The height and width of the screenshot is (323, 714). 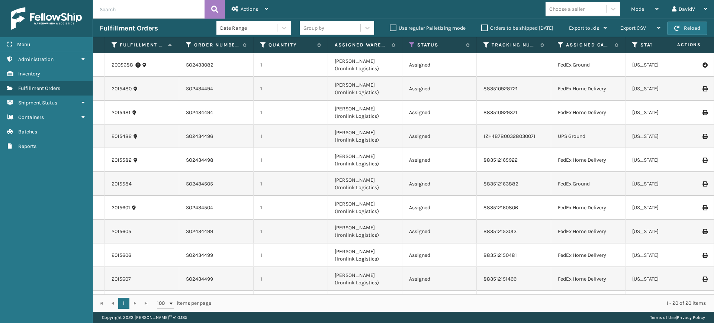 I want to click on span: Batches, so click(x=28, y=132).